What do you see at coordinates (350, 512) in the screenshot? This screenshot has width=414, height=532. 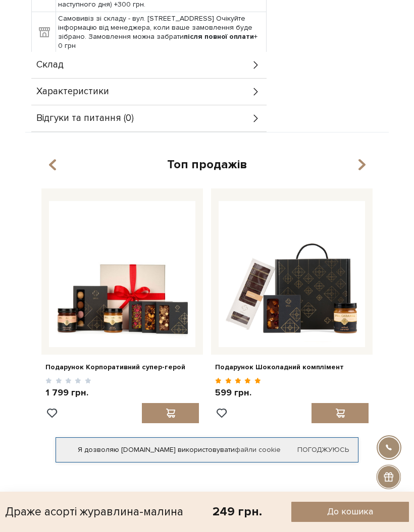 I see `span: До кошика` at bounding box center [350, 512].